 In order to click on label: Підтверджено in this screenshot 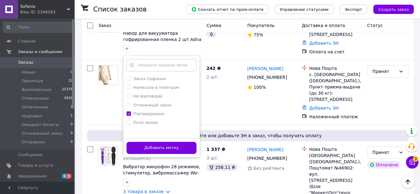, I will do `click(148, 114)`.